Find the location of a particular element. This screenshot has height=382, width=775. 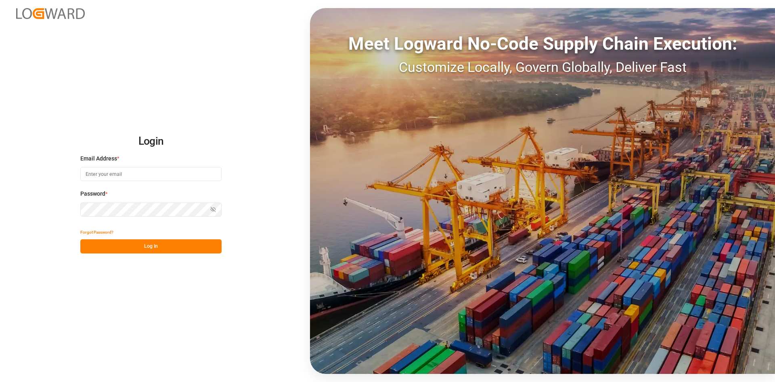

h2: Login is located at coordinates (151, 141).